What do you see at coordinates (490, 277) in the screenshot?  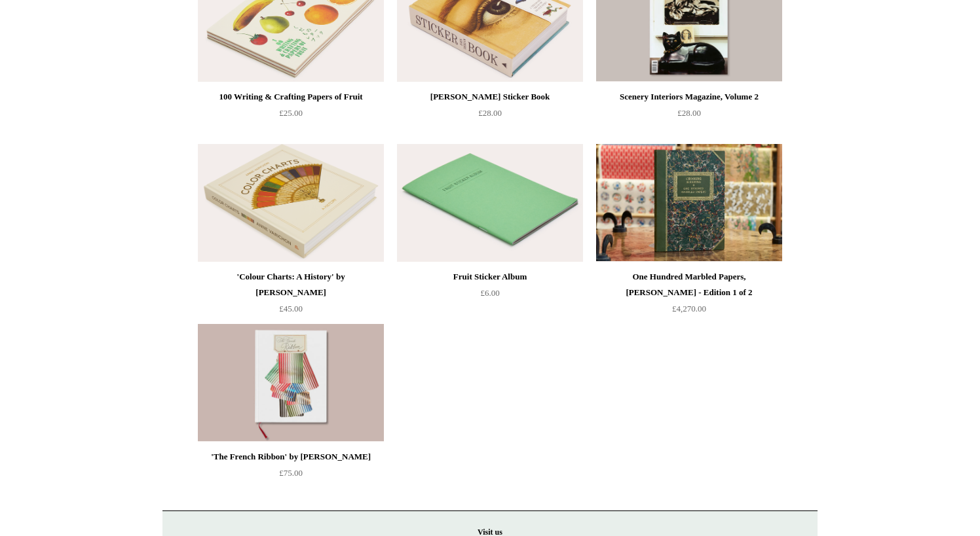 I see `div: Fruit Sticker Album` at bounding box center [490, 277].